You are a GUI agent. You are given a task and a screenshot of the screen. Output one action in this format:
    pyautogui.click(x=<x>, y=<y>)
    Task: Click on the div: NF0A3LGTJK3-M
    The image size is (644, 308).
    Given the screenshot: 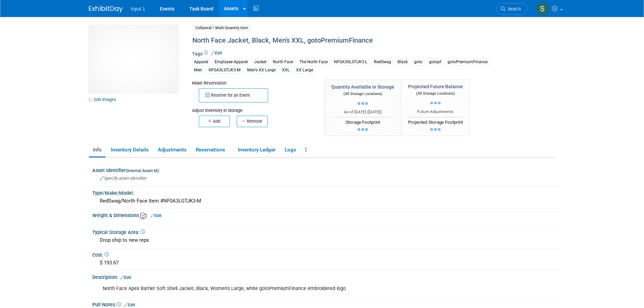 What is the action you would take?
    pyautogui.click(x=224, y=70)
    